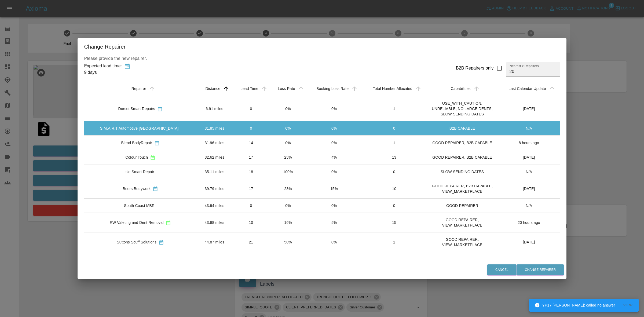 The height and width of the screenshot is (317, 644). What do you see at coordinates (214, 205) in the screenshot?
I see `td: 43.94 miles` at bounding box center [214, 205].